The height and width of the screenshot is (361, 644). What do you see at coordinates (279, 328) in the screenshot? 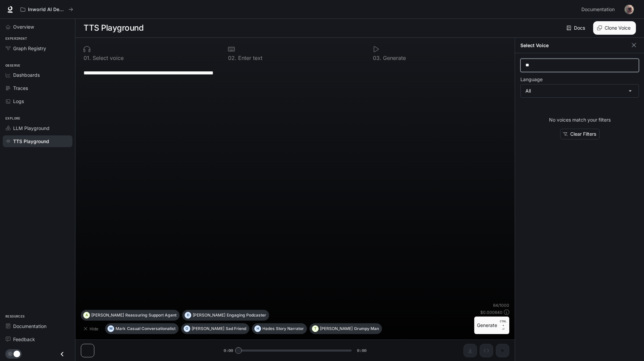
I see `button: HHadesStory Narrator` at bounding box center [279, 328].